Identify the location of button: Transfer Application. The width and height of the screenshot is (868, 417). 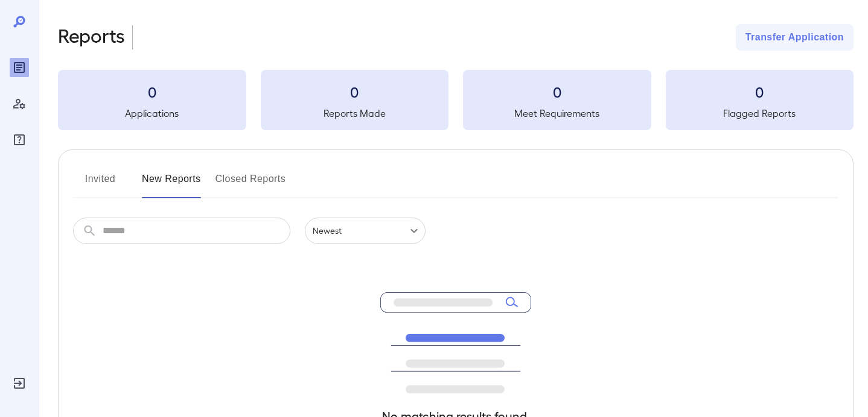
(794, 37).